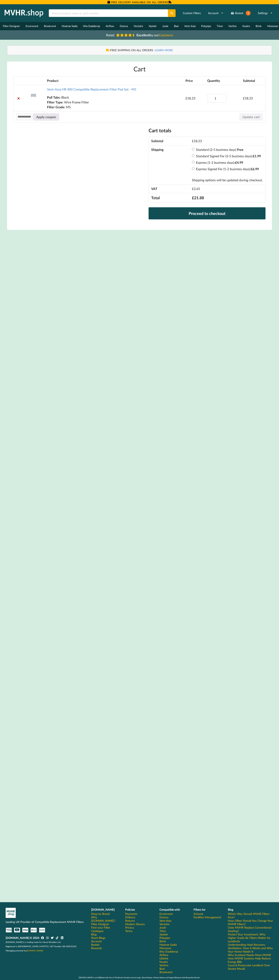 Image resolution: width=279 pixels, height=980 pixels. I want to click on a: Blog, so click(94, 935).